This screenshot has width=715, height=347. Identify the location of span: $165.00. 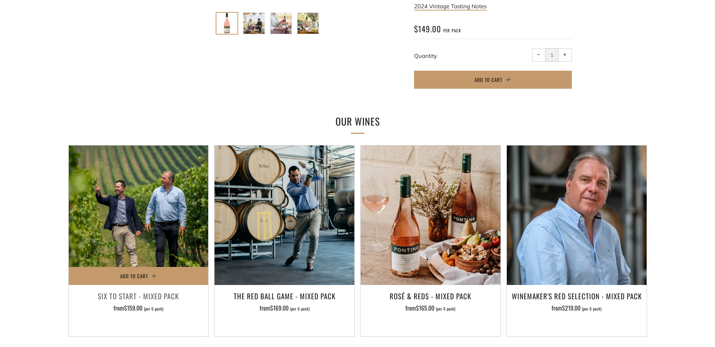
(425, 308).